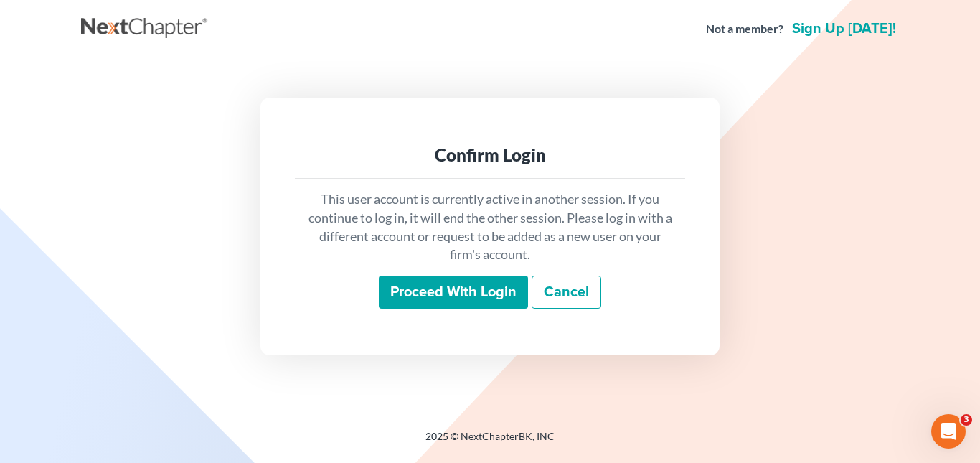 This screenshot has width=980, height=463. What do you see at coordinates (966, 420) in the screenshot?
I see `span: 3` at bounding box center [966, 420].